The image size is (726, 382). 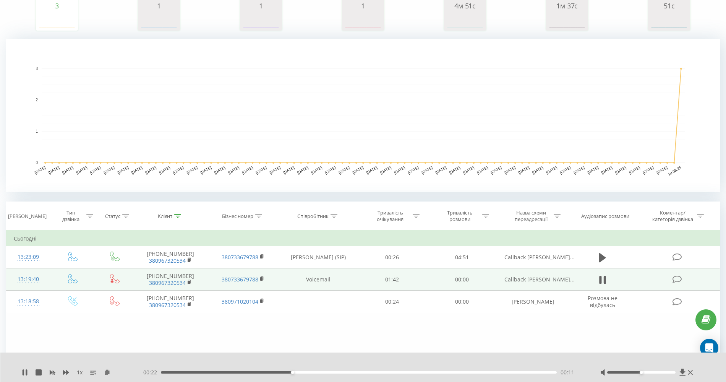 What do you see at coordinates (459, 216) in the screenshot?
I see `div: Тривалість розмови` at bounding box center [459, 216].